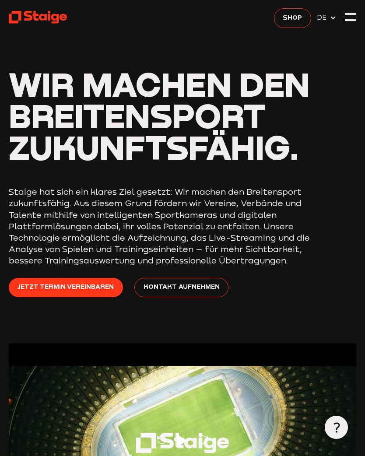  Describe the element at coordinates (292, 18) in the screenshot. I see `span: Shop` at that location.